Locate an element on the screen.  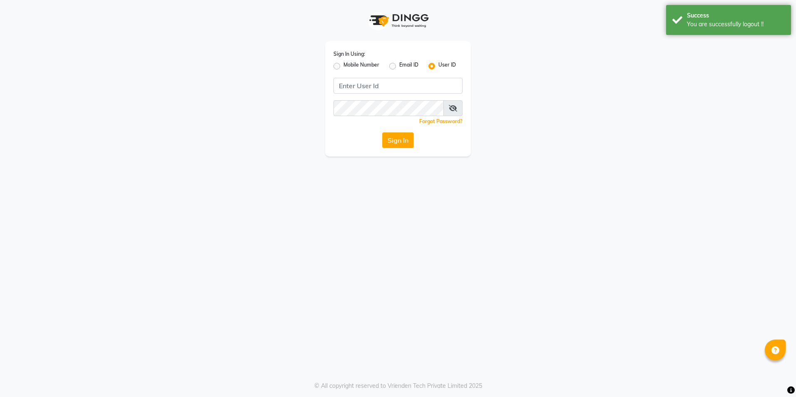
a: Forgot Password? is located at coordinates (441, 121).